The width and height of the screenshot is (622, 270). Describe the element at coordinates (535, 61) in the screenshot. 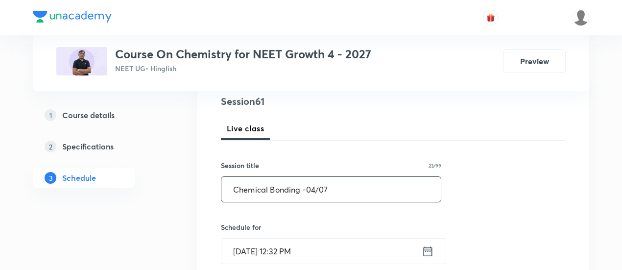

I see `button: Preview` at that location.